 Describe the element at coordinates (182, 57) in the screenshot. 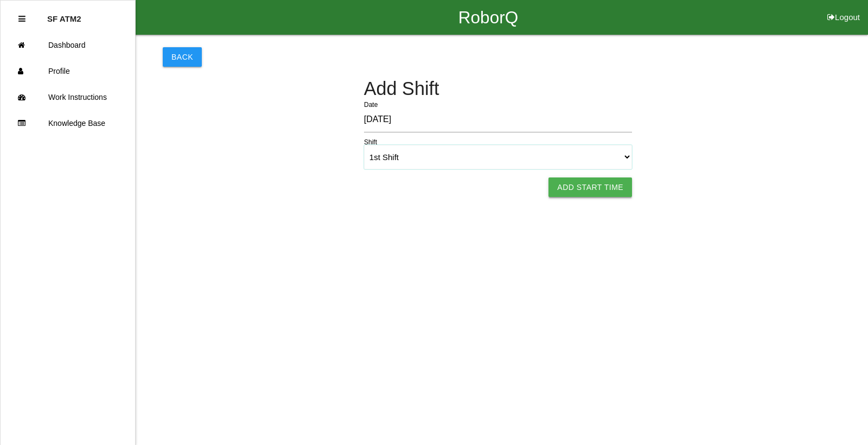

I see `button: Back` at that location.